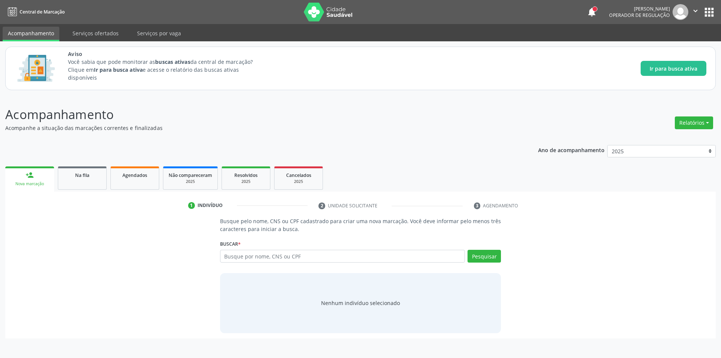 This screenshot has width=721, height=358. What do you see at coordinates (673, 68) in the screenshot?
I see `button: Ir para busca ativa` at bounding box center [673, 68].